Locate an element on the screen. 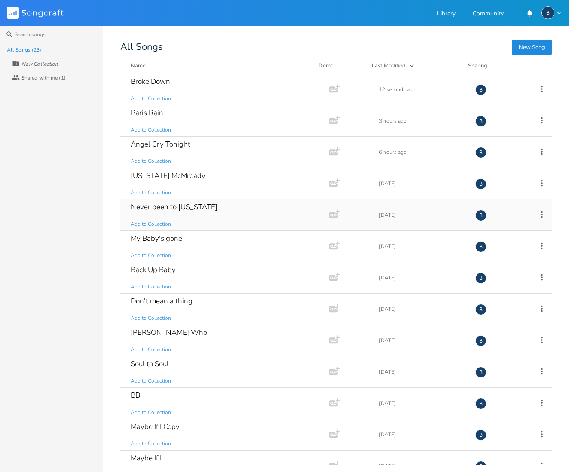 Image resolution: width=569 pixels, height=472 pixels. div: Soul to Soul is located at coordinates (150, 364).